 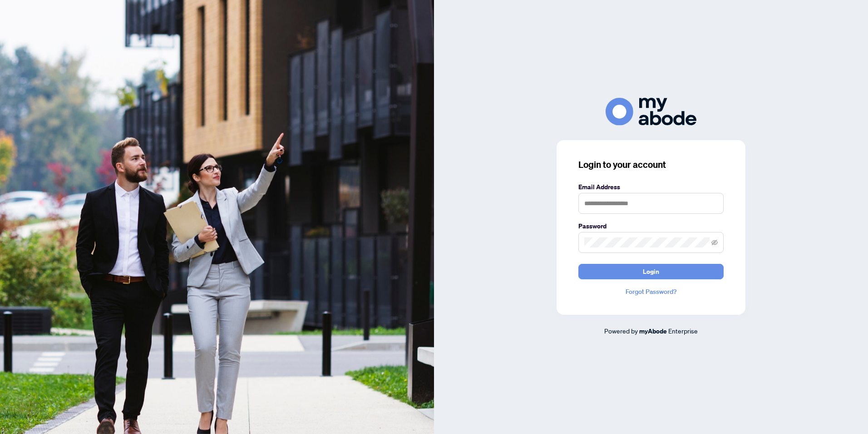 What do you see at coordinates (651, 226) in the screenshot?
I see `label: Password` at bounding box center [651, 226].